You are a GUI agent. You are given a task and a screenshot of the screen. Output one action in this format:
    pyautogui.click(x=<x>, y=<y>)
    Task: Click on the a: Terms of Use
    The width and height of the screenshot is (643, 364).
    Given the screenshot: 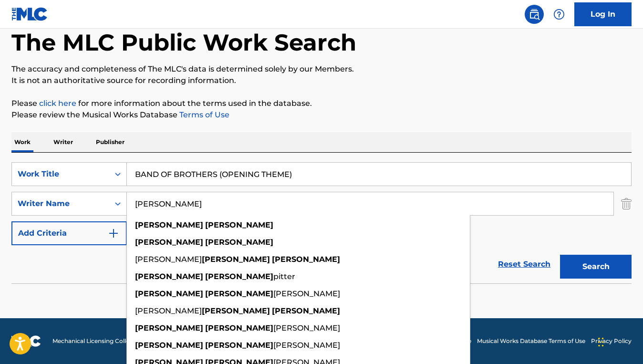 What is the action you would take?
    pyautogui.click(x=203, y=114)
    